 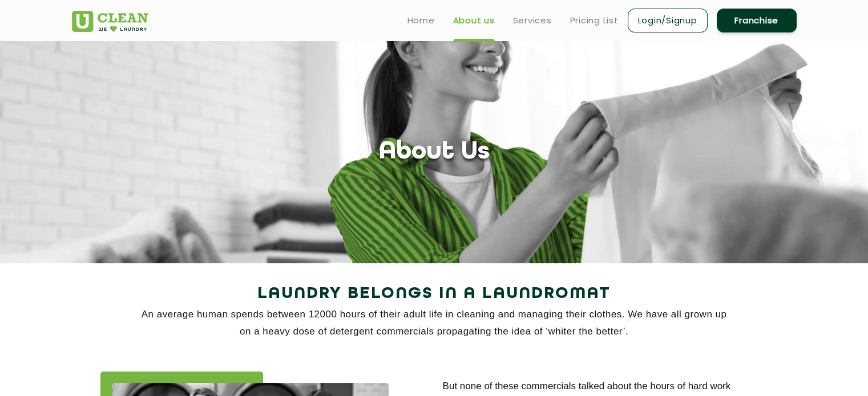 What do you see at coordinates (434, 152) in the screenshot?
I see `h1: About Us` at bounding box center [434, 152].